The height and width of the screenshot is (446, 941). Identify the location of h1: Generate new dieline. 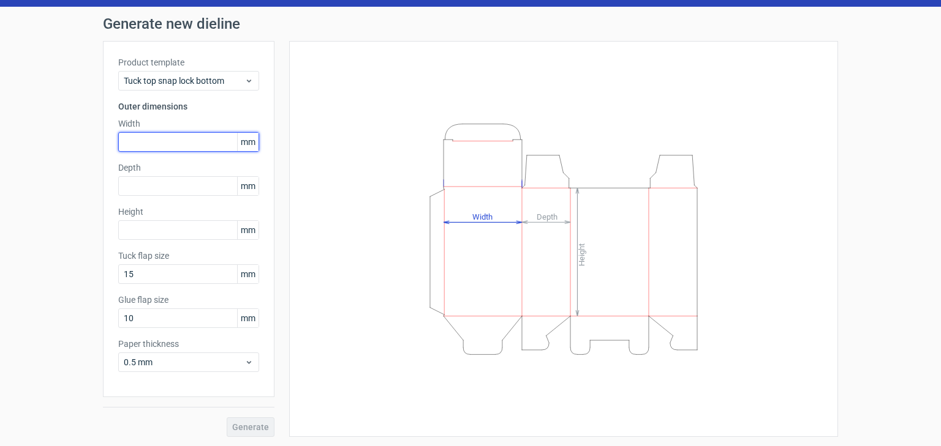
(470, 24).